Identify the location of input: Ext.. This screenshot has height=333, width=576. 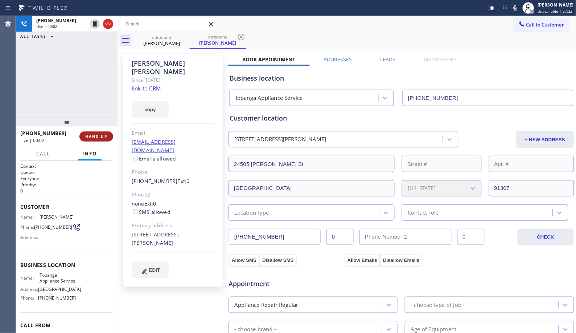
(340, 236).